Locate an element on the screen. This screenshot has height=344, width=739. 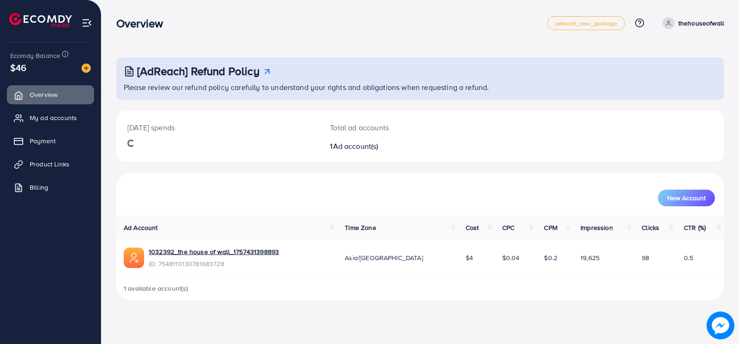
a: logo is located at coordinates (40, 20).